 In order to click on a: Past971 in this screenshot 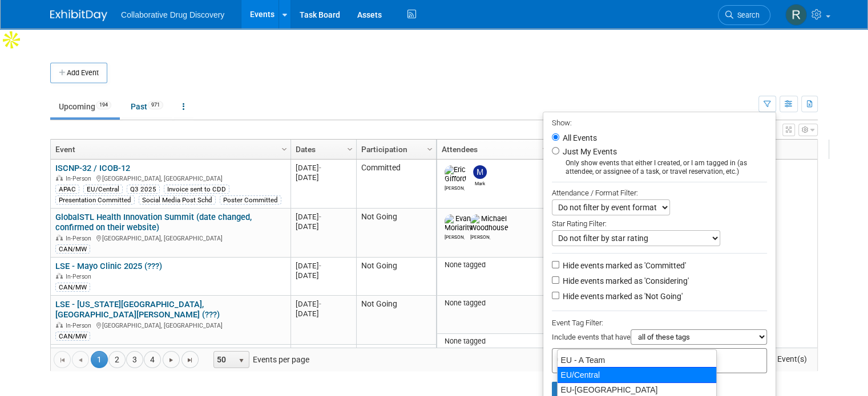, I will do `click(147, 107)`.